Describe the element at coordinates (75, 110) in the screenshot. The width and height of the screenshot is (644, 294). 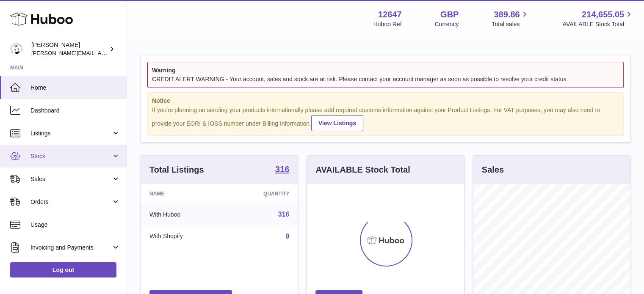
I see `span: Dashboard` at that location.